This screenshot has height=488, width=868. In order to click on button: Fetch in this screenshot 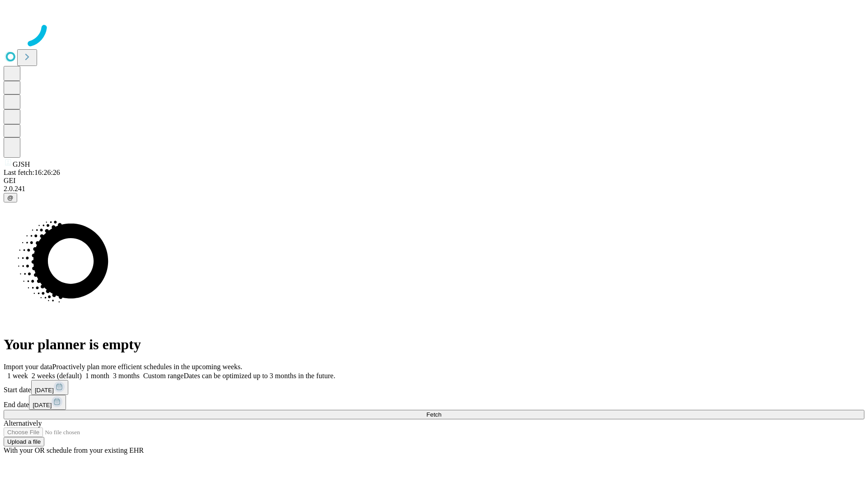, I will do `click(434, 414)`.